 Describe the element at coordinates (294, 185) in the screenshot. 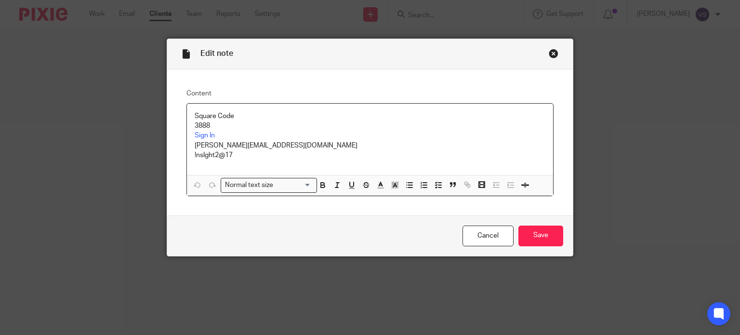

I see `input: Search for option` at that location.